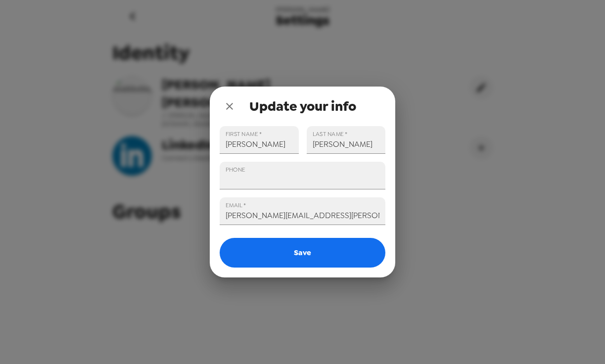 This screenshot has width=605, height=364. I want to click on span: Update your info, so click(303, 107).